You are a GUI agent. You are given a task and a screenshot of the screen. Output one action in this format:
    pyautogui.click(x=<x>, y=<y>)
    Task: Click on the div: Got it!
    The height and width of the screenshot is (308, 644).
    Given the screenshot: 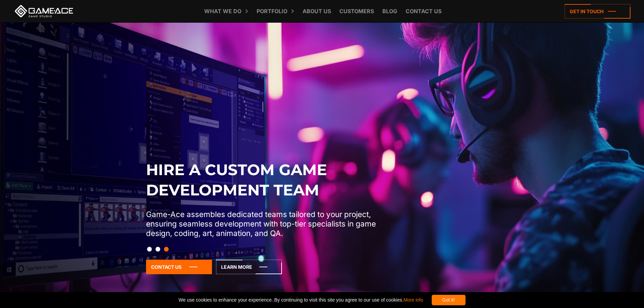 What is the action you would take?
    pyautogui.click(x=449, y=300)
    